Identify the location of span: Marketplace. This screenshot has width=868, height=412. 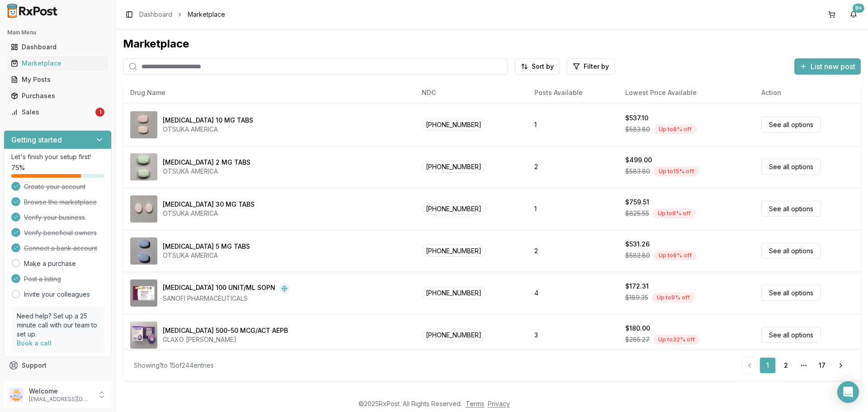
(207, 14).